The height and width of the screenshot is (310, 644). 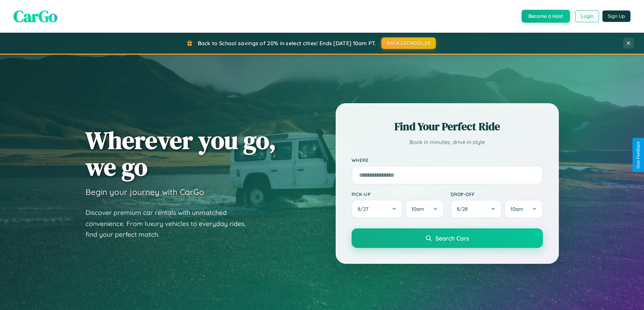 I want to click on div: Give Feedback, so click(x=638, y=155).